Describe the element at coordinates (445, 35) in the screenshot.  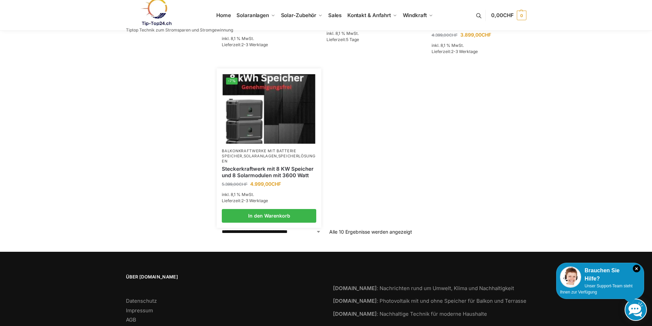
I see `bdi: 4.399,00` at that location.